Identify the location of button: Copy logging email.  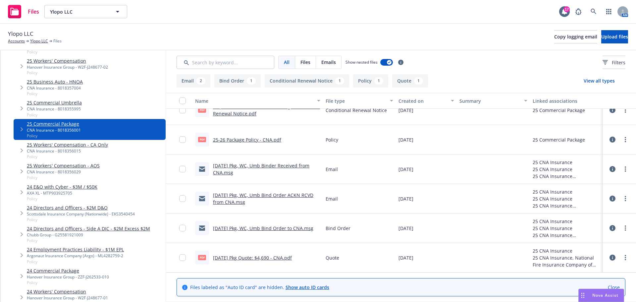
(575, 37).